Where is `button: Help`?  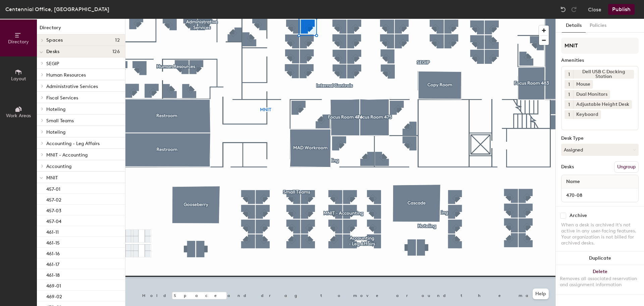
button: Help is located at coordinates (541, 294).